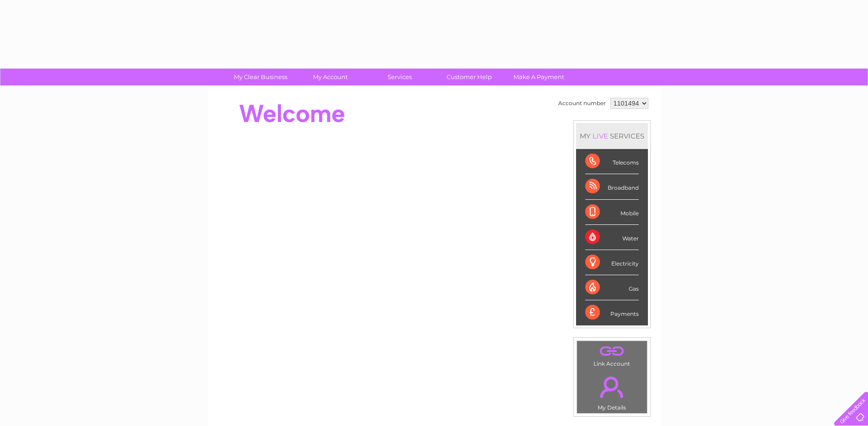  What do you see at coordinates (330, 77) in the screenshot?
I see `a: My Account` at bounding box center [330, 77].